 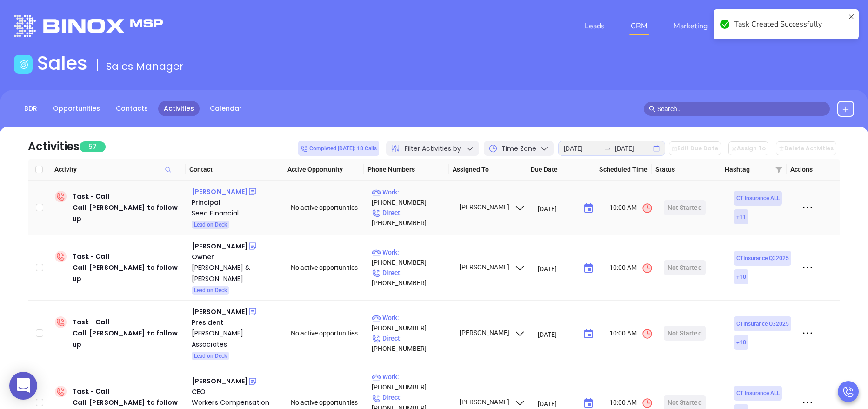 What do you see at coordinates (582, 148) in the screenshot?
I see `input: Start date` at bounding box center [582, 148].